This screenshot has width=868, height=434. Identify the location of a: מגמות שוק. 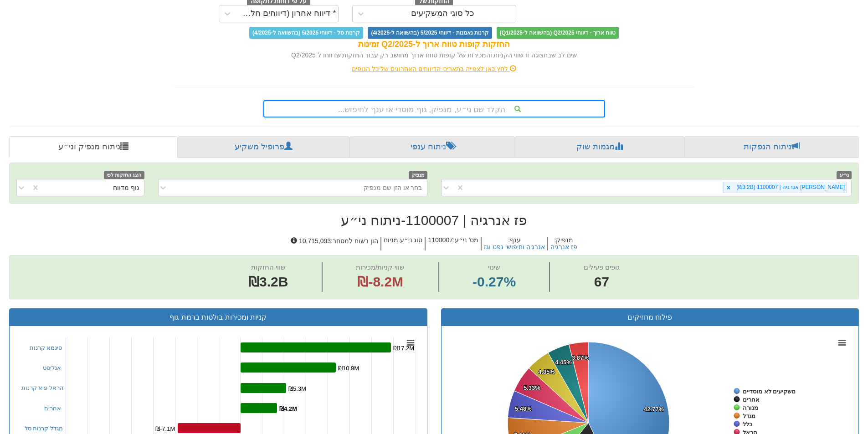
(599, 147).